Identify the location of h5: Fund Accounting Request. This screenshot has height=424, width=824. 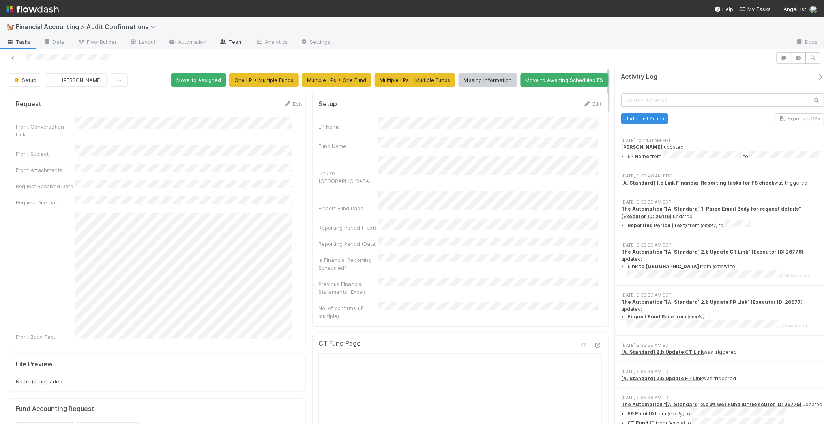
(55, 409).